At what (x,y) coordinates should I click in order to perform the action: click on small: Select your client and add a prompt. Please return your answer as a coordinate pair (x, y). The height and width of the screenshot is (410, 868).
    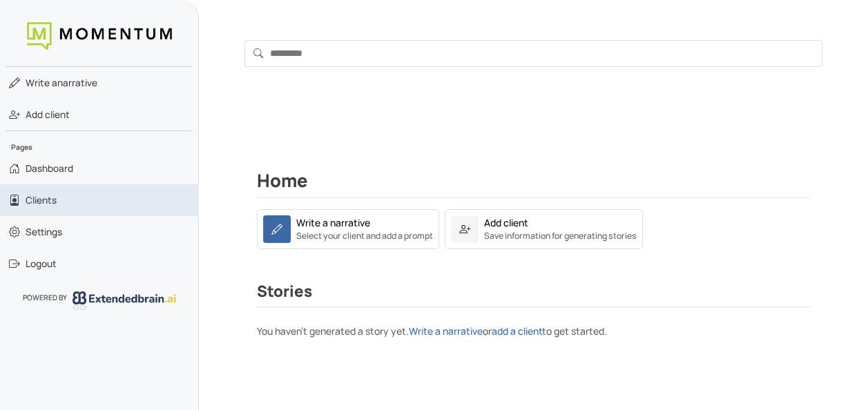
    Looking at the image, I should click on (364, 236).